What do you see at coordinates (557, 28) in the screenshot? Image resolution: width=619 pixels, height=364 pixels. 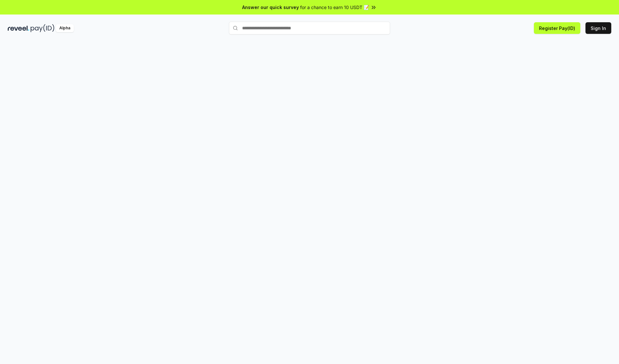 I see `button: Register Pay(ID)` at bounding box center [557, 28].